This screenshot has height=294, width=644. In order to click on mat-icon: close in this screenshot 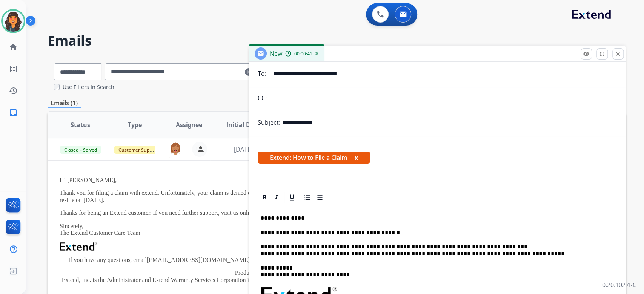, I will do `click(618, 54)`.